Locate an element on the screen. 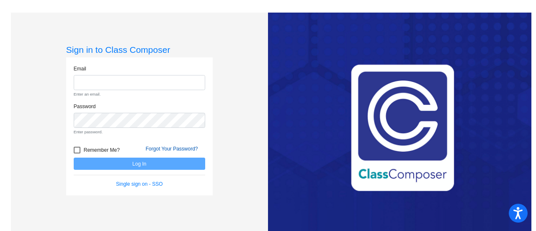 The image size is (536, 231). label: Email is located at coordinates (80, 69).